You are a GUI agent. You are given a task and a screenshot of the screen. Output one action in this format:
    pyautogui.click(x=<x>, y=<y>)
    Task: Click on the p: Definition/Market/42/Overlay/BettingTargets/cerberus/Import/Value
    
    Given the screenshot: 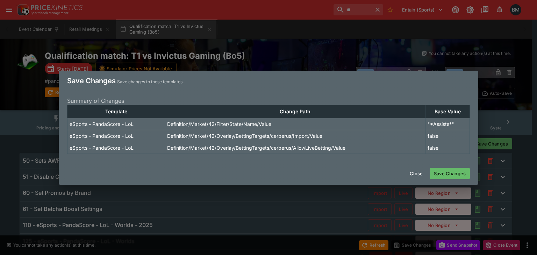 What is the action you would take?
    pyautogui.click(x=245, y=136)
    